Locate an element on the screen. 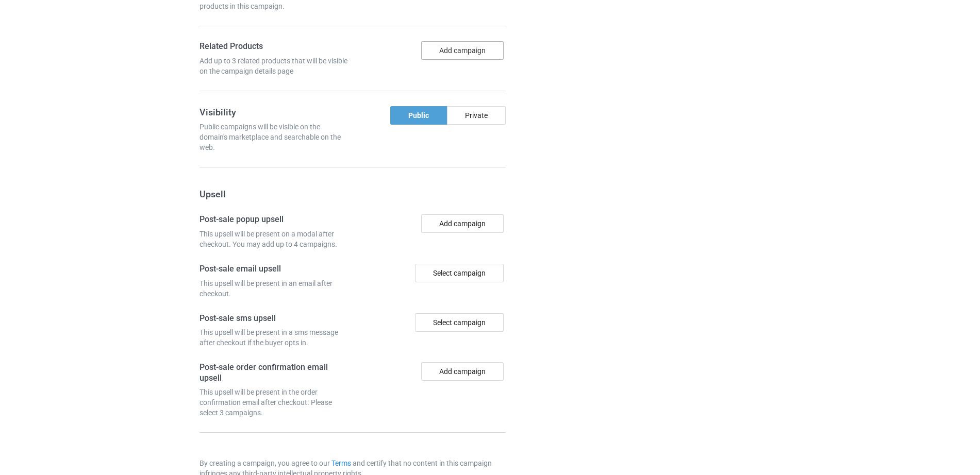 The height and width of the screenshot is (475, 980). h4: Post-sale order confirmation email upsell is located at coordinates (274, 372).